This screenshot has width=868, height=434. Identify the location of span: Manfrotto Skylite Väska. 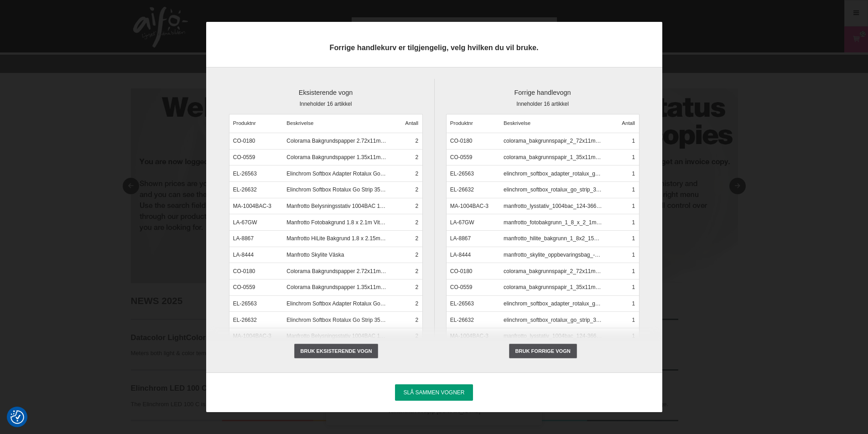
(337, 255).